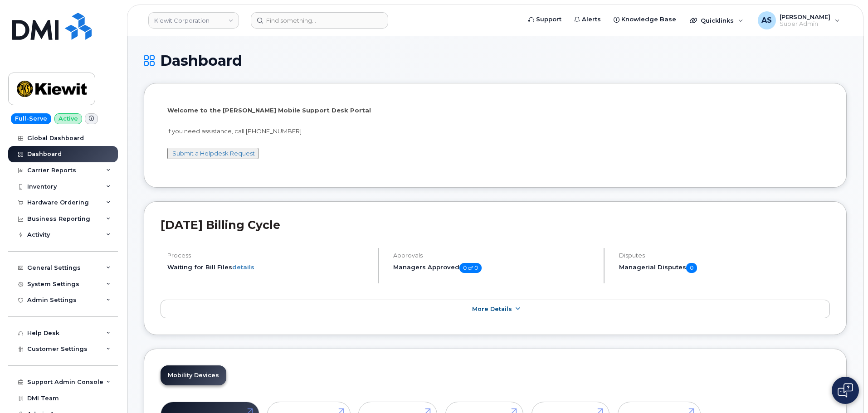 This screenshot has height=413, width=868. I want to click on span: 0 of 0, so click(470, 268).